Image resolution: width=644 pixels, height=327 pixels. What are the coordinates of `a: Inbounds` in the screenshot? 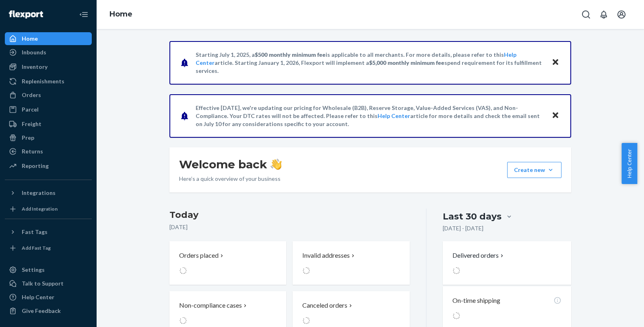 It's located at (48, 52).